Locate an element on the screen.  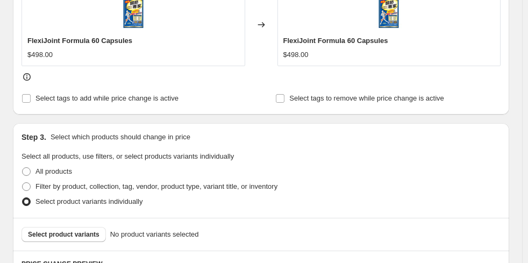
span: Select product variants individually is located at coordinates (89, 201).